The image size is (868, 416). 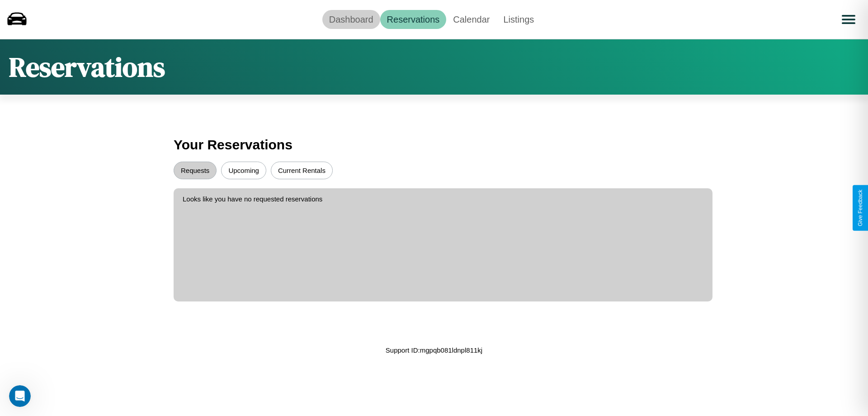 What do you see at coordinates (434, 145) in the screenshot?
I see `h3: Your Reservations` at bounding box center [434, 145].